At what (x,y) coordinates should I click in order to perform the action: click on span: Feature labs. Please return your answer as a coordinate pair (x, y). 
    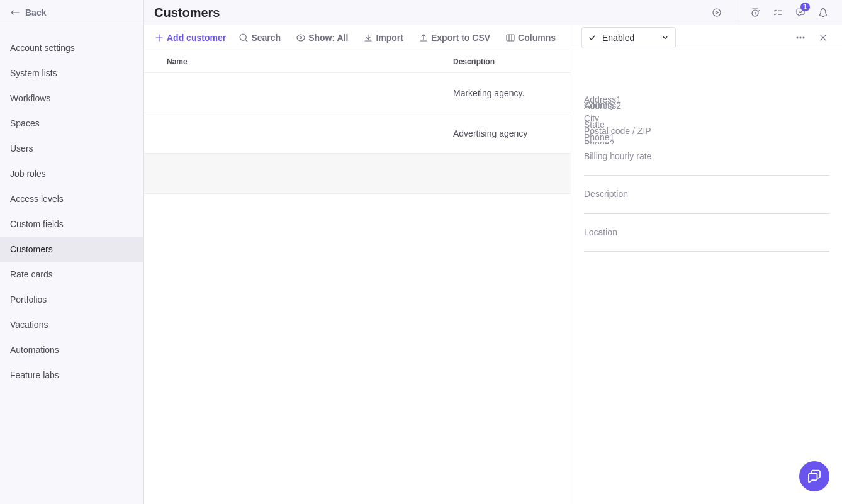
    Looking at the image, I should click on (72, 375).